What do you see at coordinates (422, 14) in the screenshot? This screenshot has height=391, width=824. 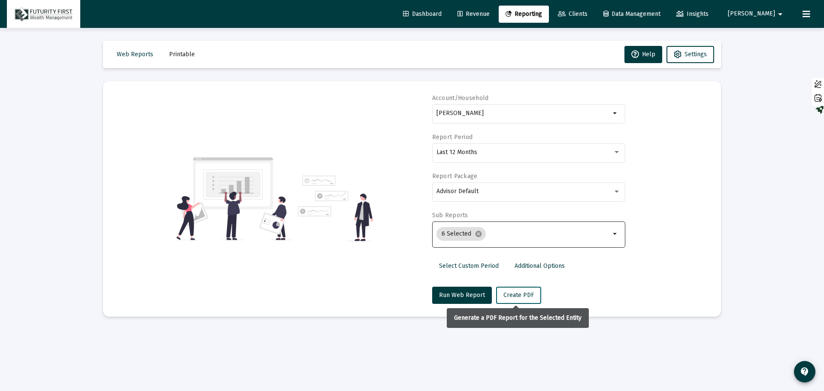 I see `span: Dashboard` at bounding box center [422, 14].